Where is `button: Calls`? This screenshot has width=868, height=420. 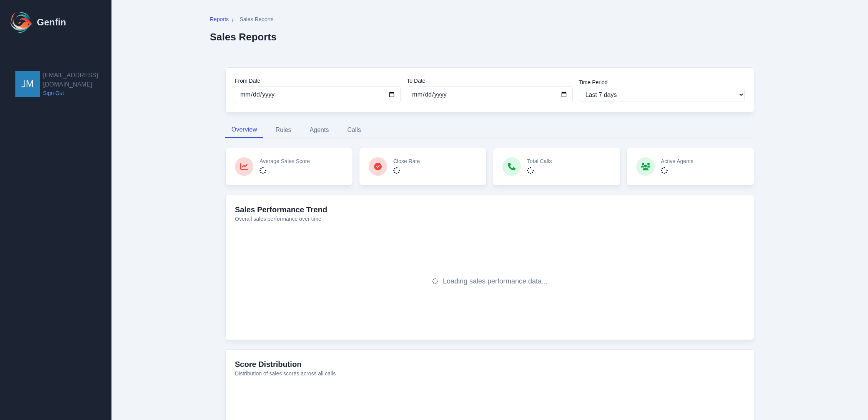
button: Calls is located at coordinates (354, 130).